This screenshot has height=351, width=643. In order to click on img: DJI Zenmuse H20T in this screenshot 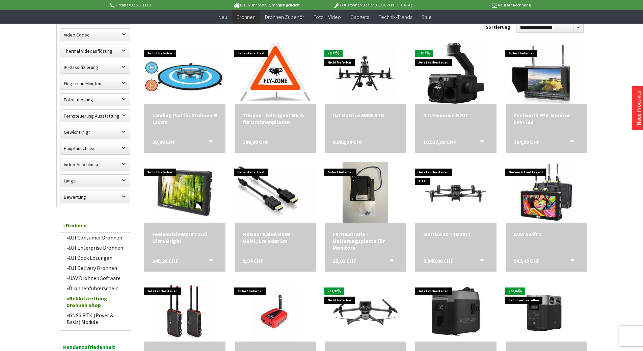, I will do `click(456, 73)`.